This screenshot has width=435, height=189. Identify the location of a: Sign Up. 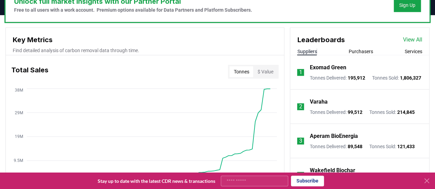
(407, 5).